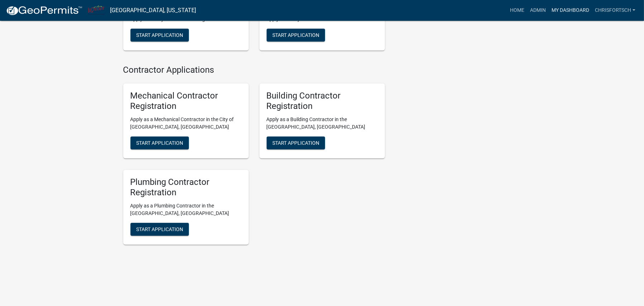  What do you see at coordinates (186, 101) in the screenshot?
I see `h5: Mechanical Contractor Registration` at bounding box center [186, 101].